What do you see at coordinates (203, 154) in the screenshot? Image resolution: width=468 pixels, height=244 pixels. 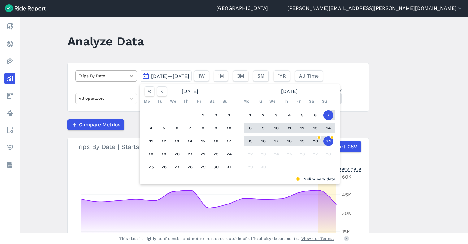 I see `button: 22` at bounding box center [203, 154].